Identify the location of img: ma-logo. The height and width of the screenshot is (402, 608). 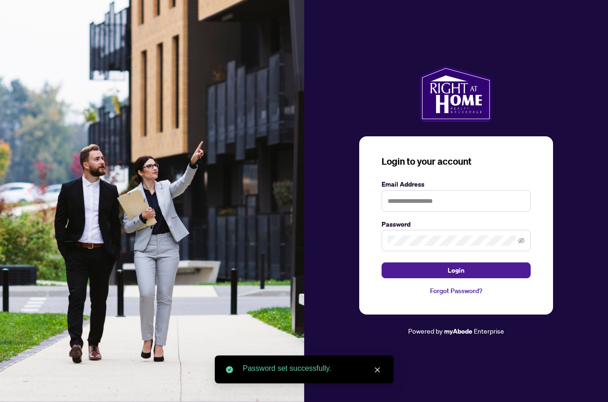
(455, 94).